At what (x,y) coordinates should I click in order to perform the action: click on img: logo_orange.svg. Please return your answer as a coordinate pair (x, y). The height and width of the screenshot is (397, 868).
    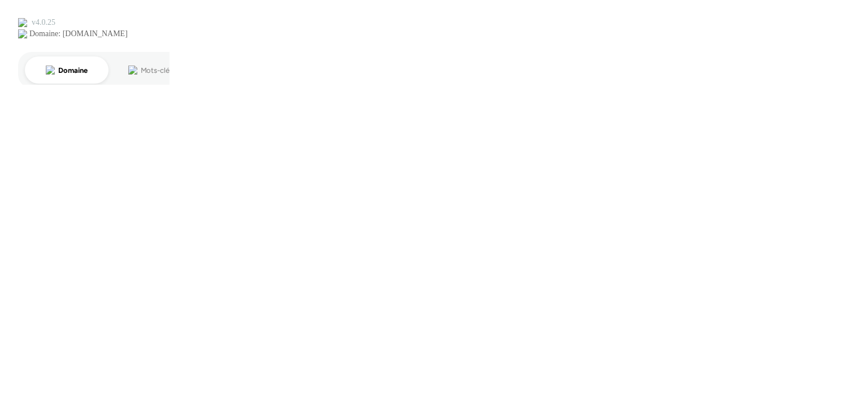
    Looking at the image, I should click on (23, 23).